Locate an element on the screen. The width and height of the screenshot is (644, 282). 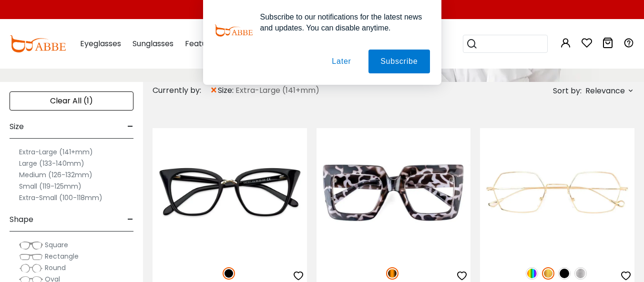
span: Square is located at coordinates (56, 245).